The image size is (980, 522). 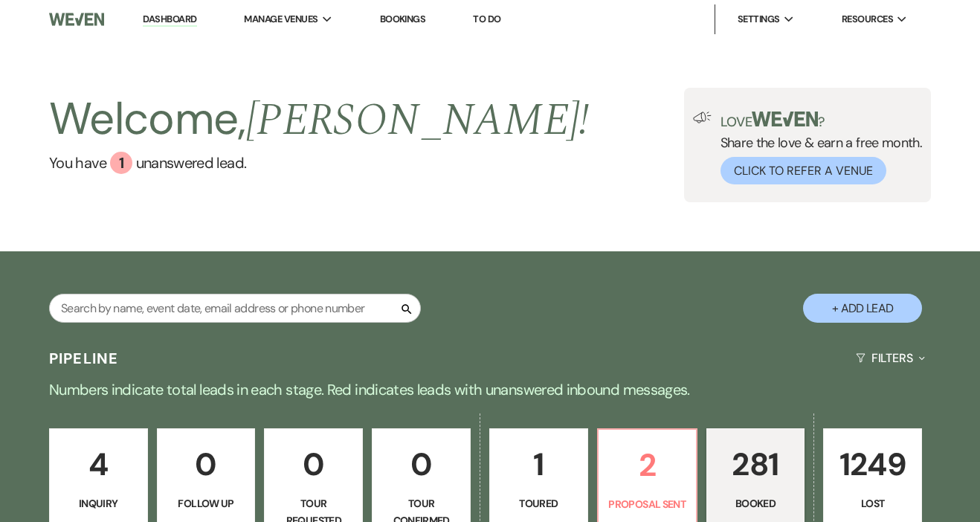 What do you see at coordinates (77, 19) in the screenshot?
I see `img: Weven Logo` at bounding box center [77, 19].